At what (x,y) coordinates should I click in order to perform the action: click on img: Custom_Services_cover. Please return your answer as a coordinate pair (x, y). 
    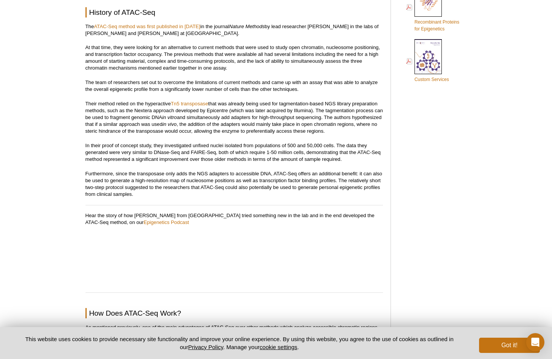
    Looking at the image, I should click on (428, 57).